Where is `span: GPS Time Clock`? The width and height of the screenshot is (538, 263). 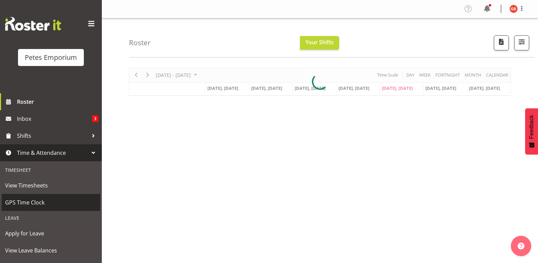 span: GPS Time Clock is located at coordinates (51, 202).